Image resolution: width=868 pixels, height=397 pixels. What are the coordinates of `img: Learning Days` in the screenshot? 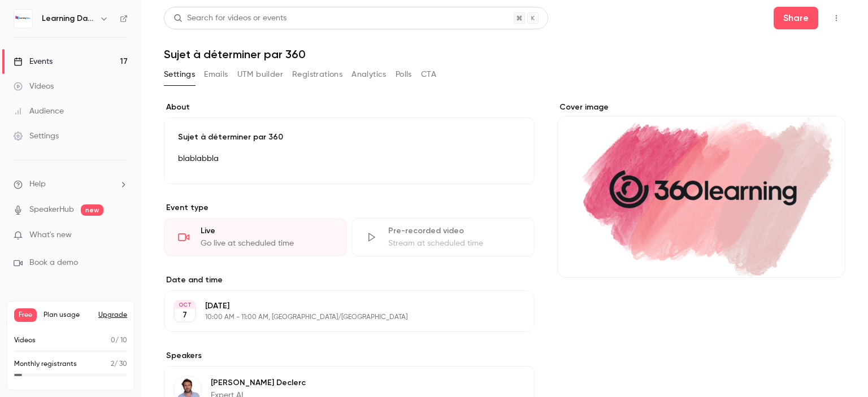 It's located at (23, 18).